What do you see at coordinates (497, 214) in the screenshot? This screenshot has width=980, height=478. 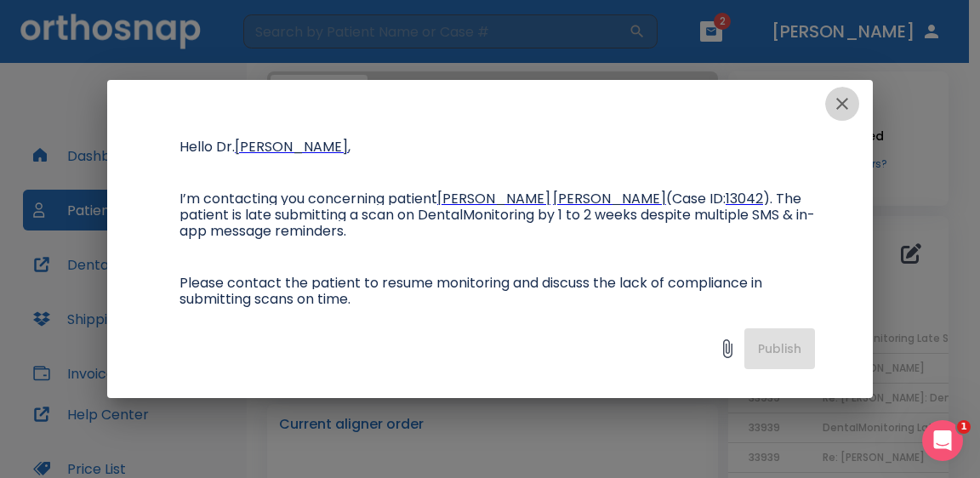 I see `span: ). The patient is late submitting a scan on DentalMonitoring by 1 to 2 weeks despite multiple SMS...` at bounding box center [497, 214].